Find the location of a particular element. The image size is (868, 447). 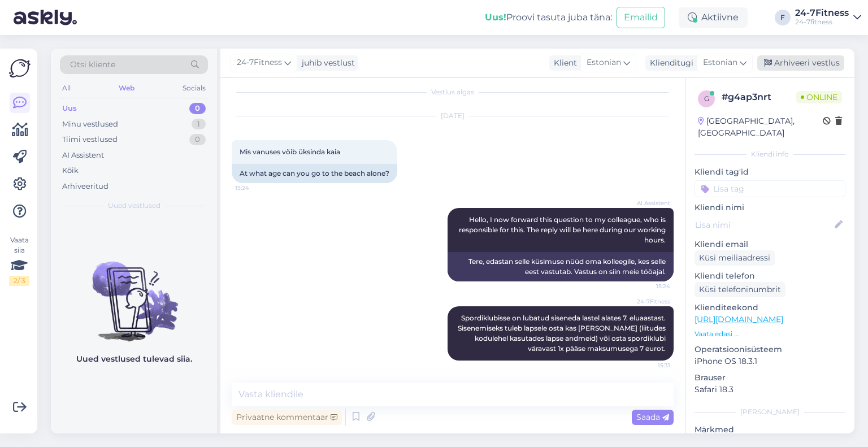

div: Proovi tasuta juba täna: is located at coordinates (548, 18).